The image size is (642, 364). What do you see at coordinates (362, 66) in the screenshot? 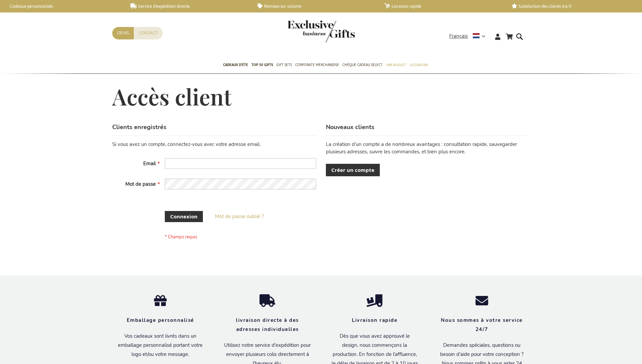
I see `a: Chèque Cadeau Select` at bounding box center [362, 66].